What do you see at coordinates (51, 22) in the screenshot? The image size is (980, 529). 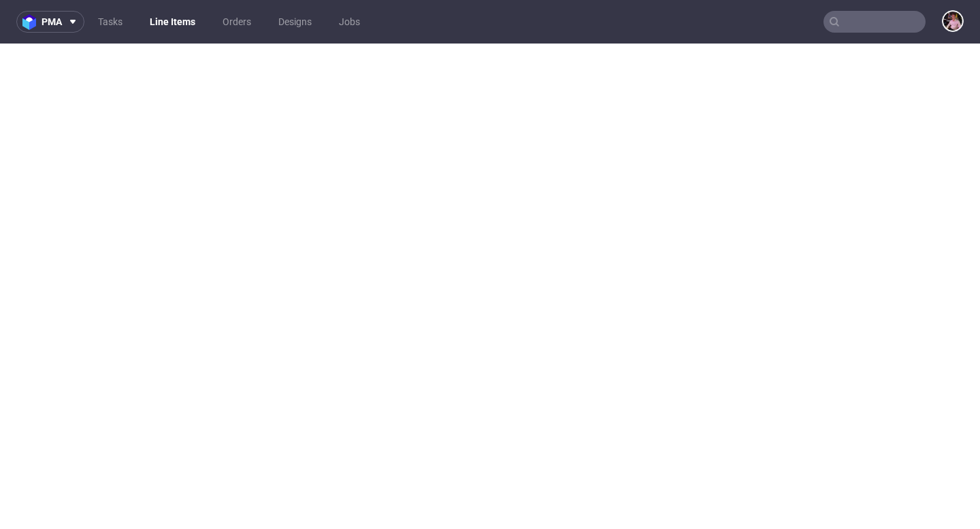 I see `span: pma` at bounding box center [51, 22].